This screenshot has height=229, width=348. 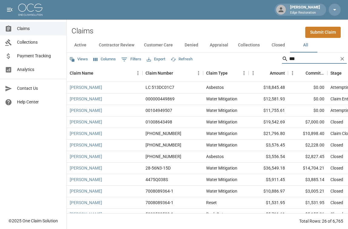 I want to click on button: Clear, so click(x=343, y=59).